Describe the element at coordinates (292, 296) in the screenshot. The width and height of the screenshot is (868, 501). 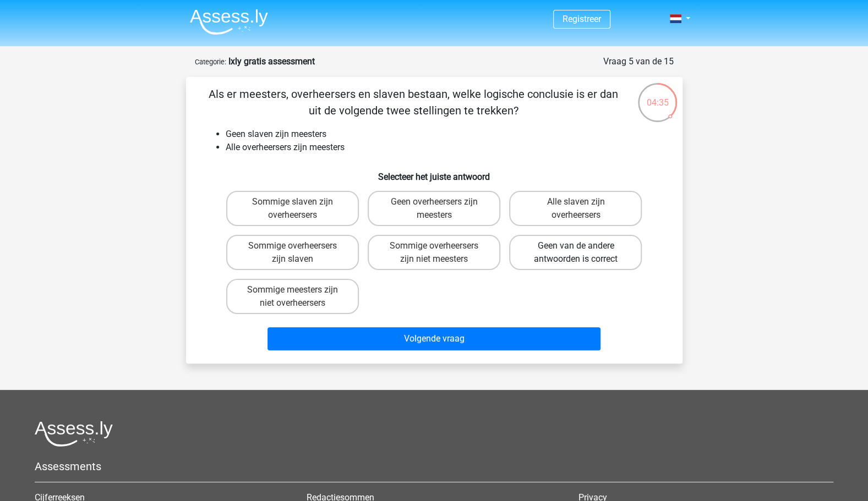
I see `label: Sommige meesters zijn niet overheersers` at that location.